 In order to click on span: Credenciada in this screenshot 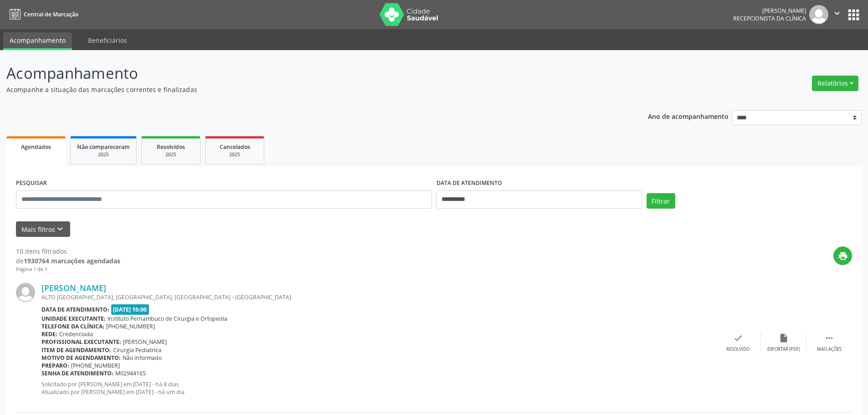, I will do `click(76, 334)`.